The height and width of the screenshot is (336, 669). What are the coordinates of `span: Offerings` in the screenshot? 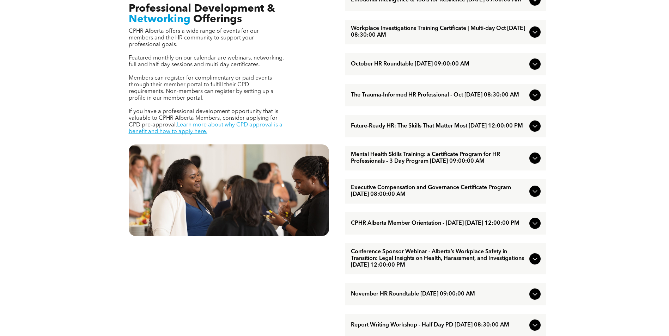 It's located at (218, 19).